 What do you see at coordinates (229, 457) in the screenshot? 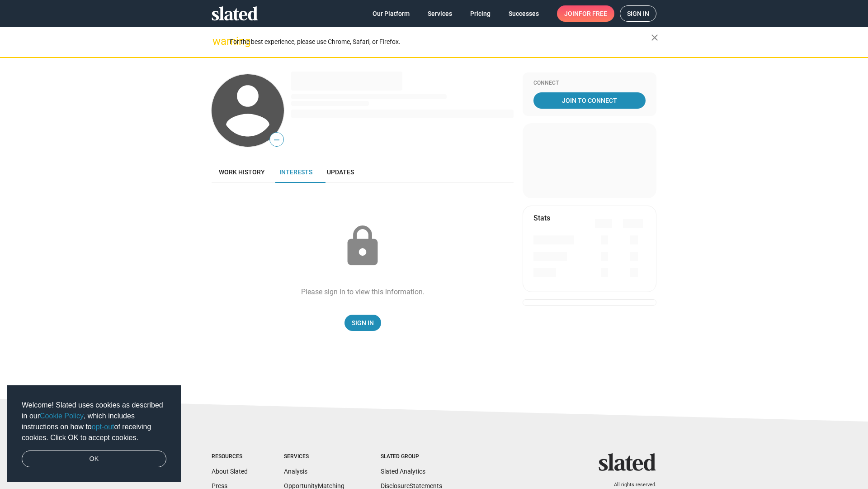
I see `div: Resources` at bounding box center [229, 457].